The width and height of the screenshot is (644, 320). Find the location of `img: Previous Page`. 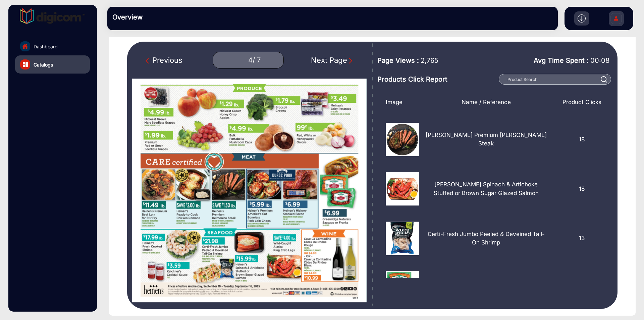

img: Previous Page is located at coordinates (149, 61).